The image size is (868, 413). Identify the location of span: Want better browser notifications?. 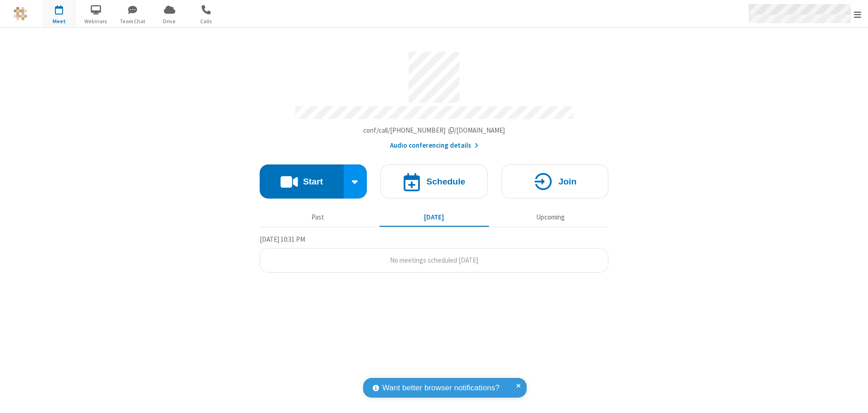
(441, 387).